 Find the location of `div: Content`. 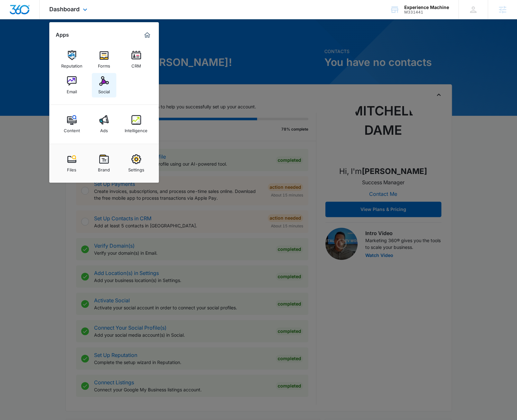

div: Content is located at coordinates (72, 129).